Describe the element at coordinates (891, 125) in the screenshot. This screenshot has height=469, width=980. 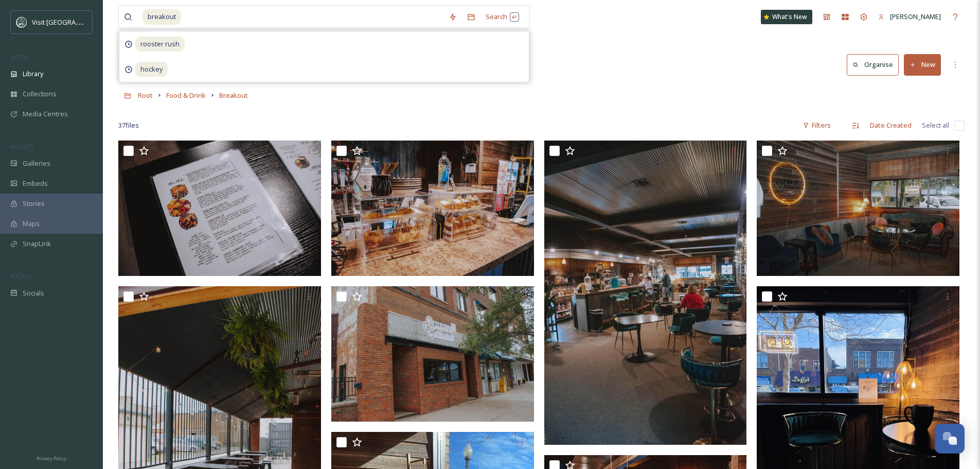
I see `div: Date Created` at that location.